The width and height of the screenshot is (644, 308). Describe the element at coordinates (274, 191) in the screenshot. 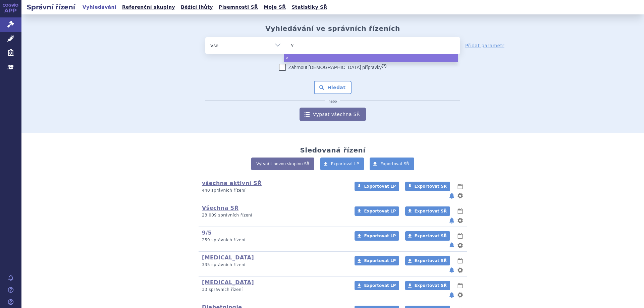

I see `p: 440 správních řízení` at that location.